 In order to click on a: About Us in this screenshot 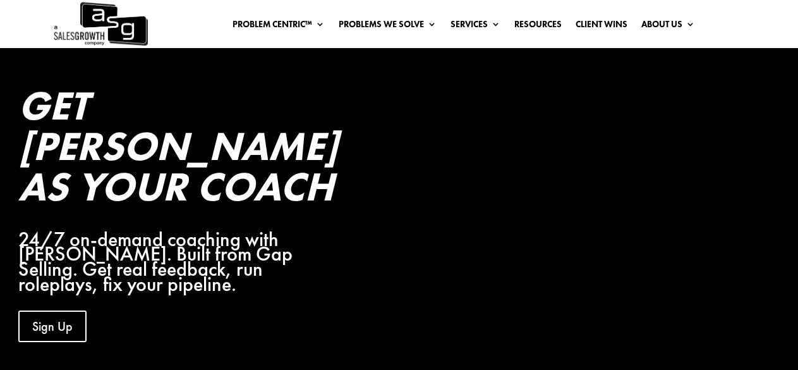, I will do `click(668, 27)`.